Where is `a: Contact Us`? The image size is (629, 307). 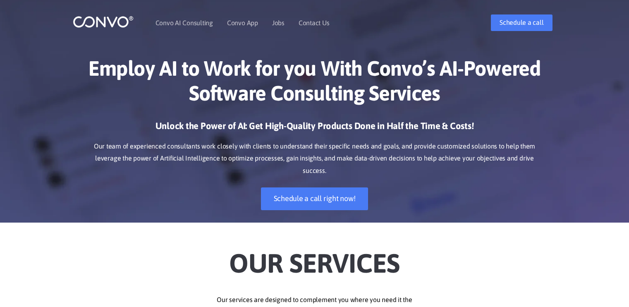 a: Contact Us is located at coordinates (314, 23).